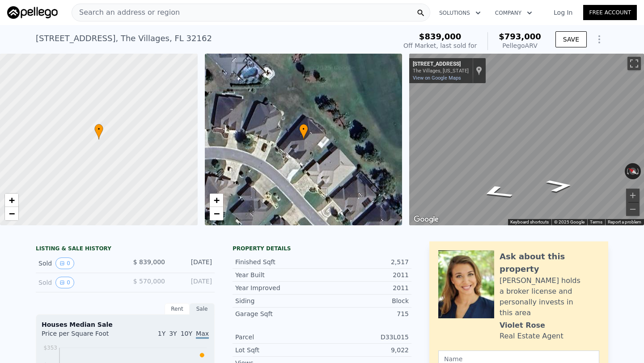 Image resolution: width=644 pixels, height=363 pixels. What do you see at coordinates (519, 45) in the screenshot?
I see `div: Pellego ARV` at bounding box center [519, 45].